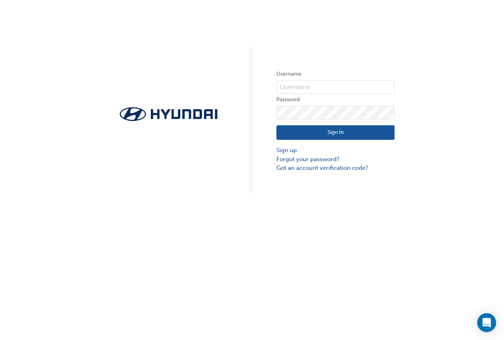  What do you see at coordinates (335, 100) in the screenshot?
I see `label: Password` at bounding box center [335, 100].